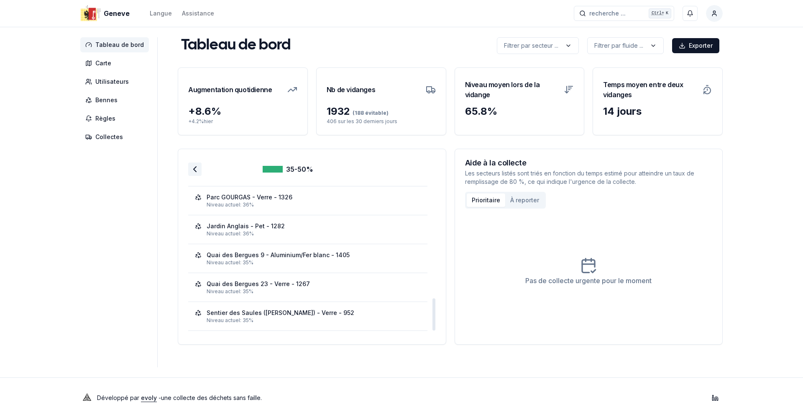 Image resolution: width=803 pixels, height=418 pixels. I want to click on span: recherche ..., so click(608, 13).